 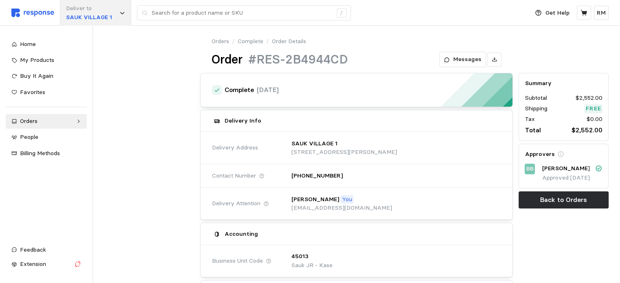 I want to click on p: Free, so click(x=593, y=109).